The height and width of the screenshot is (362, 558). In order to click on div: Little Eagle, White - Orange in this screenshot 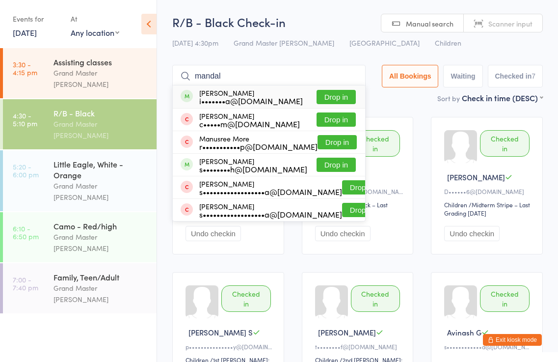, I will do `click(101, 169)`.